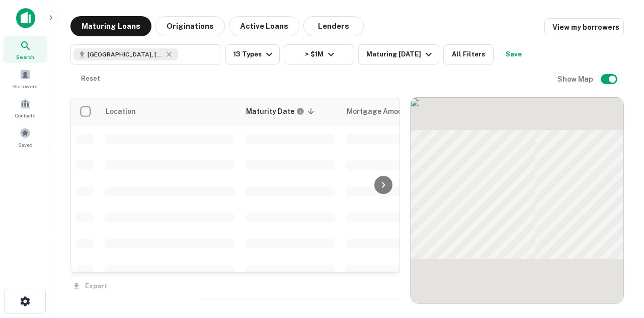 The image size is (644, 318). What do you see at coordinates (514, 54) in the screenshot?
I see `button: Save your search to get updates of matches that match your search criteria.` at bounding box center [514, 54].